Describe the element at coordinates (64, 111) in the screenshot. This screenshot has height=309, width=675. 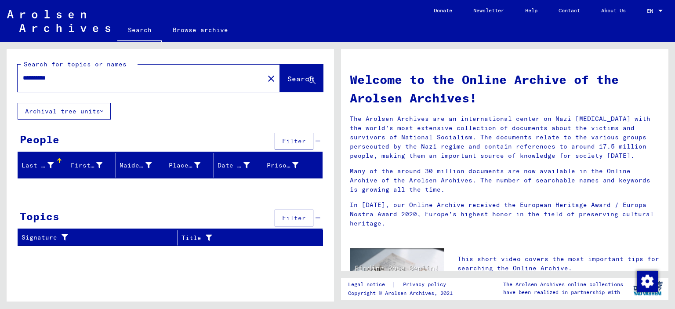
I see `button: Archival tree units` at that location.